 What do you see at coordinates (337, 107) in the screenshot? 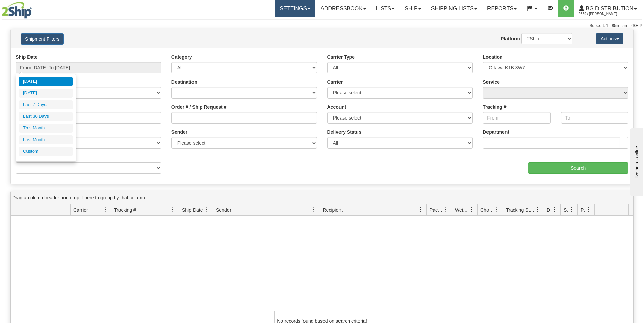
I see `label: Account` at bounding box center [337, 107].